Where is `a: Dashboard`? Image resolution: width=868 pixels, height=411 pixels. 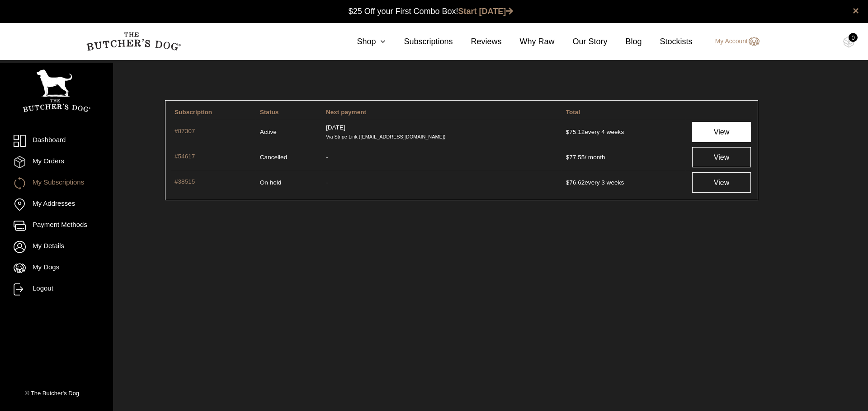
a: Dashboard is located at coordinates (57, 141).